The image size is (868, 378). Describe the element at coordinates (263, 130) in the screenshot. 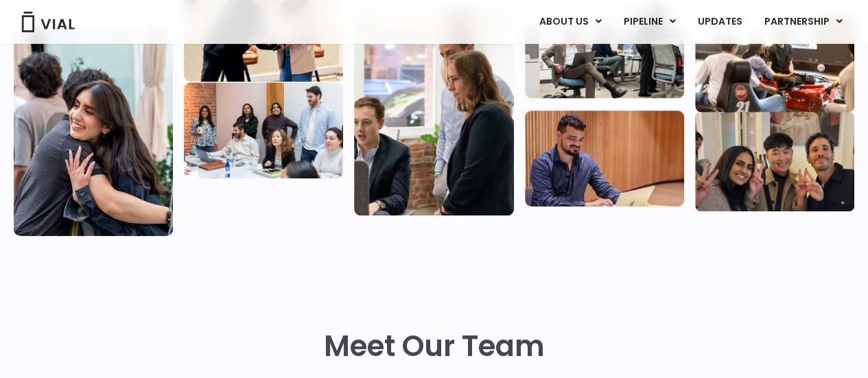

I see `img: Eight people standing and sitting in an office` at that location.